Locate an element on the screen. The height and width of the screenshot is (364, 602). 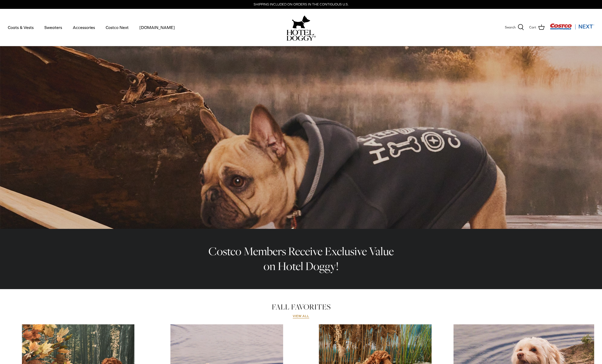
img: Costco Next is located at coordinates (572, 26).